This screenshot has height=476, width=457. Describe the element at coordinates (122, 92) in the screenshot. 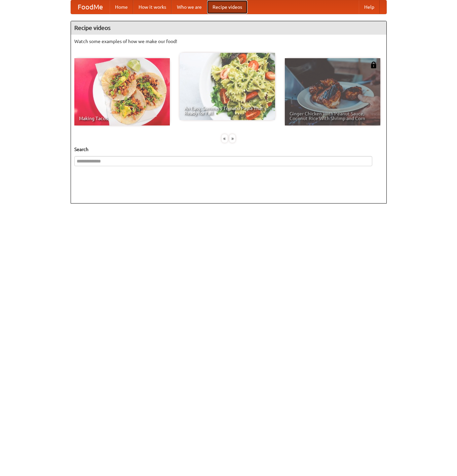

I see `a: Making Tacos` at that location.